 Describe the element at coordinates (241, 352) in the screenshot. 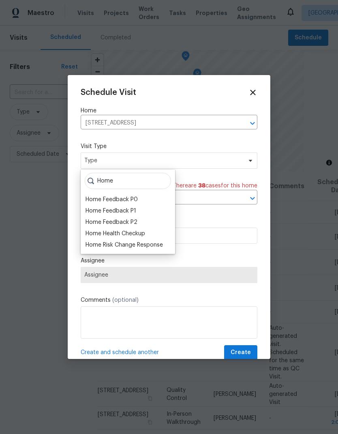

I see `button: Create` at that location.